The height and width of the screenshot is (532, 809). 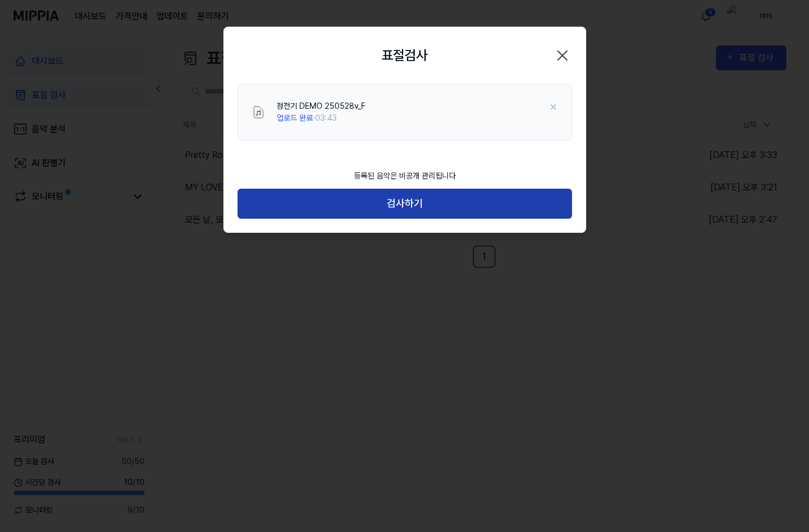 I want to click on button: 검사하기, so click(x=404, y=204).